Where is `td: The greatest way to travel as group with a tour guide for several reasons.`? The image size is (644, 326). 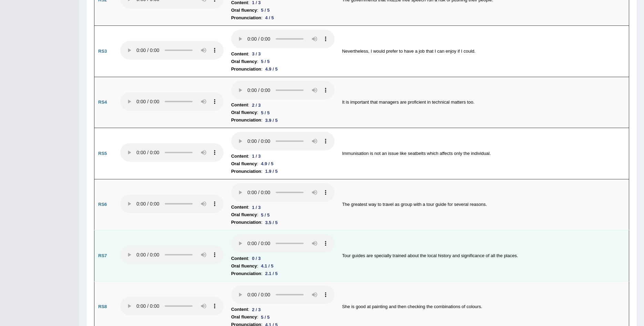
td: The greatest way to travel as group with a tour guide for several reasons. is located at coordinates (484, 204).